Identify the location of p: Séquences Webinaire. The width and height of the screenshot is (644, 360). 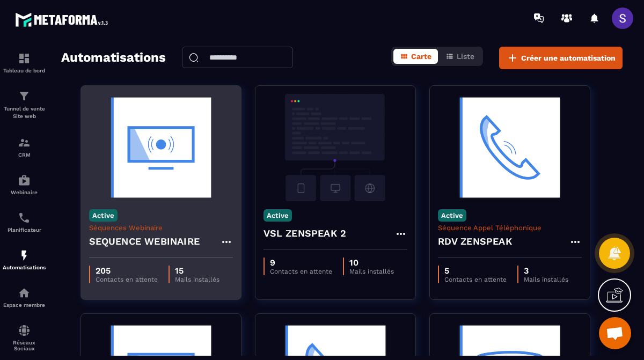
(161, 227).